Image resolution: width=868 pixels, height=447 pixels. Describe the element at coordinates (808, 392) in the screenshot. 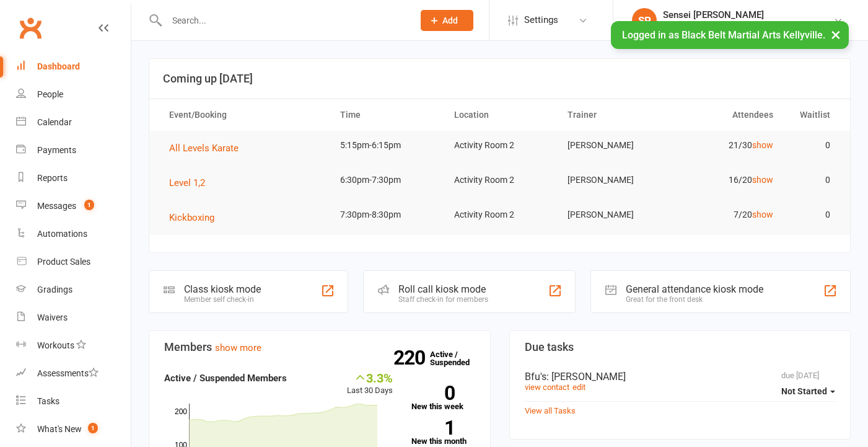

I see `button: Not Started` at that location.